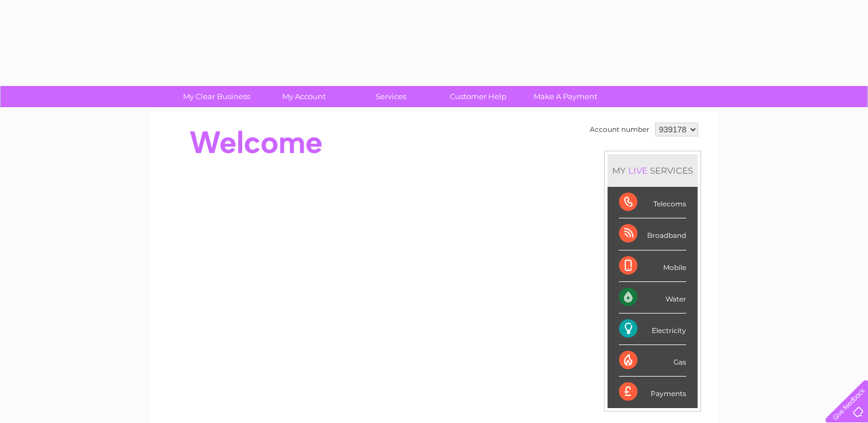  Describe the element at coordinates (391, 96) in the screenshot. I see `a: Services` at that location.